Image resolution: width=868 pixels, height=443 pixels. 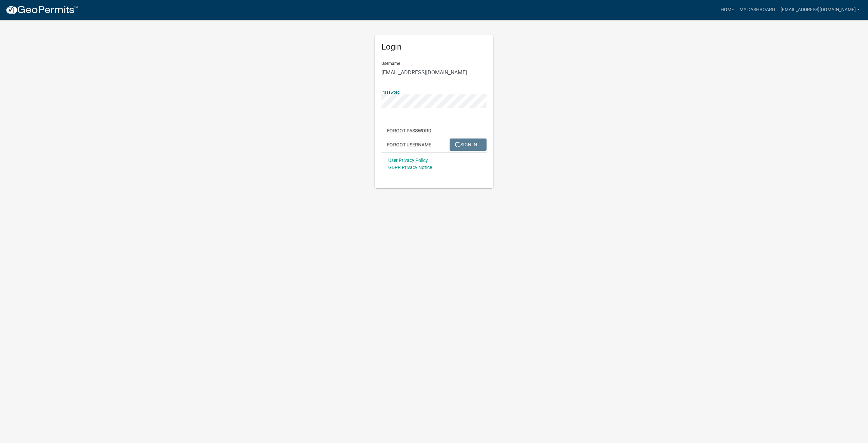 What do you see at coordinates (409, 131) in the screenshot?
I see `button: Forgot Password` at bounding box center [409, 131].